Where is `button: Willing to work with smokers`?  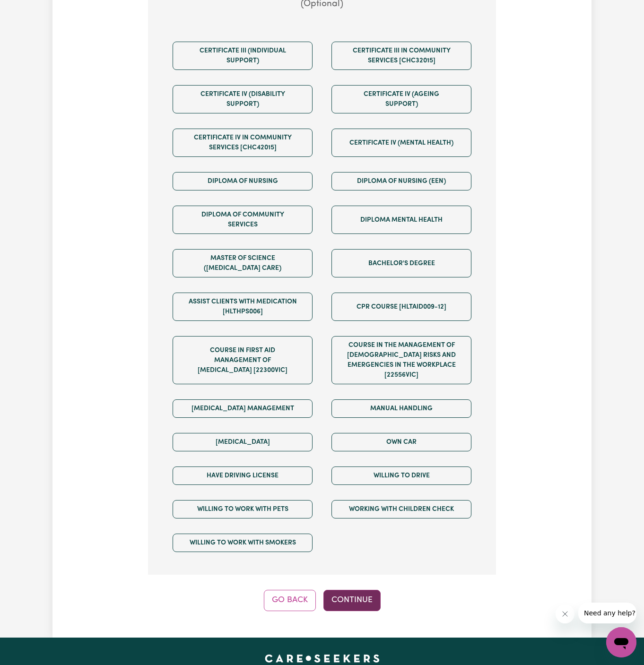 button: Willing to work with smokers is located at coordinates (243, 543).